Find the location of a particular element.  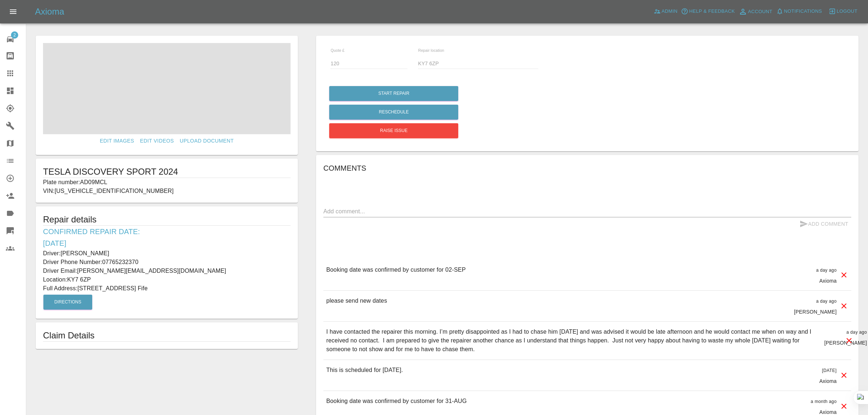

h1: TESLA DISCOVERY SPORT 2024 is located at coordinates (167, 172).